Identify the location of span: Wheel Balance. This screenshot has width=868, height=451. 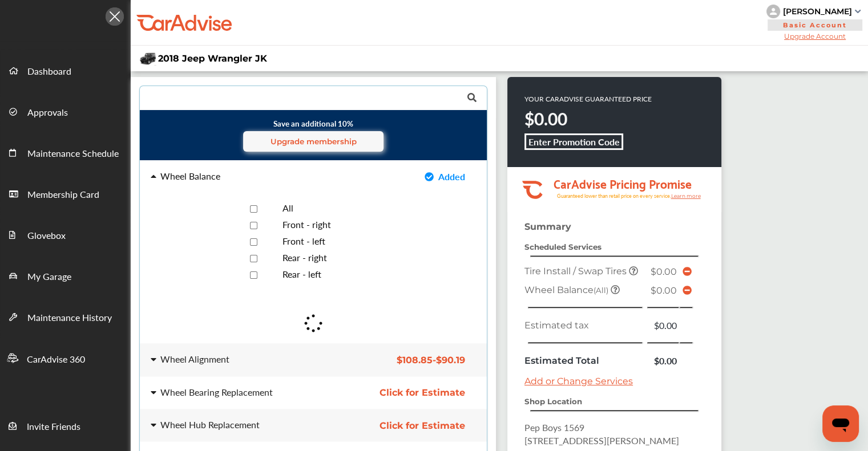
(567, 290).